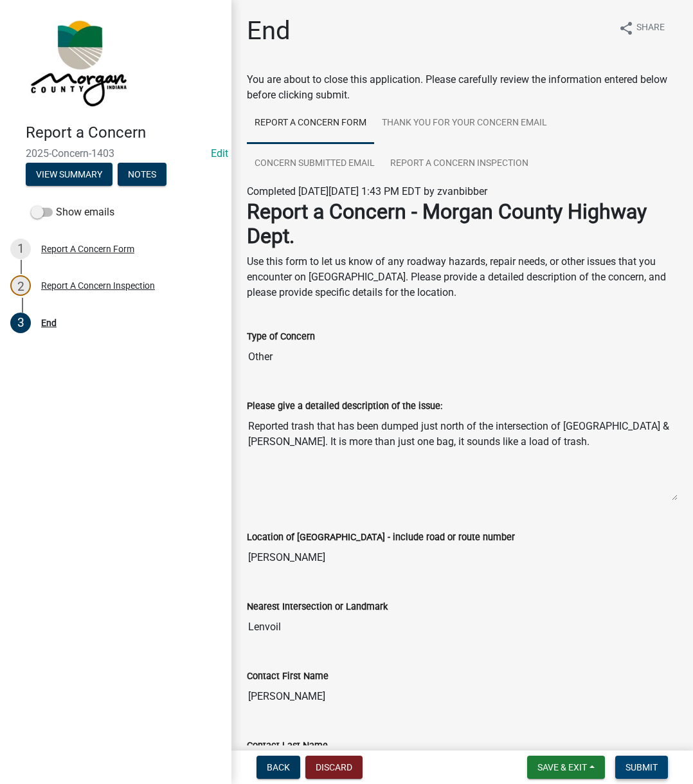 This screenshot has width=693, height=784. I want to click on a: Report A Concern Inspection, so click(459, 164).